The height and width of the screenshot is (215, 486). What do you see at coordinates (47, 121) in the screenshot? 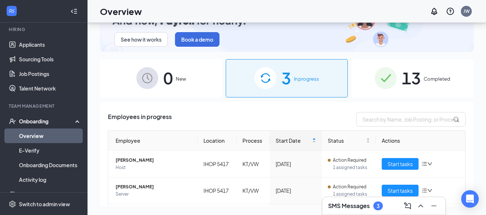
I see `div: Onboarding` at bounding box center [47, 121].